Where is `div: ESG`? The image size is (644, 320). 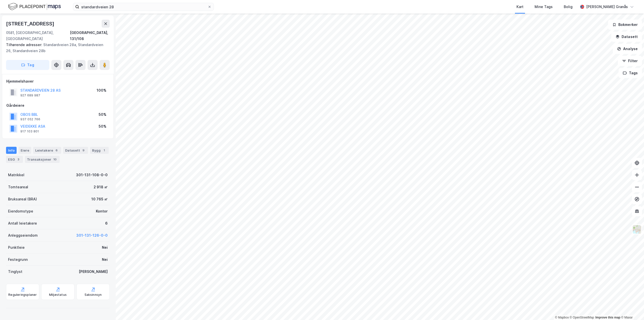 div: ESG is located at coordinates (14, 159).